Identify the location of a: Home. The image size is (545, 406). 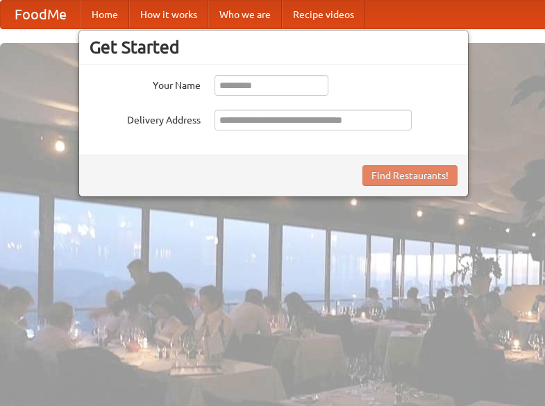
(105, 15).